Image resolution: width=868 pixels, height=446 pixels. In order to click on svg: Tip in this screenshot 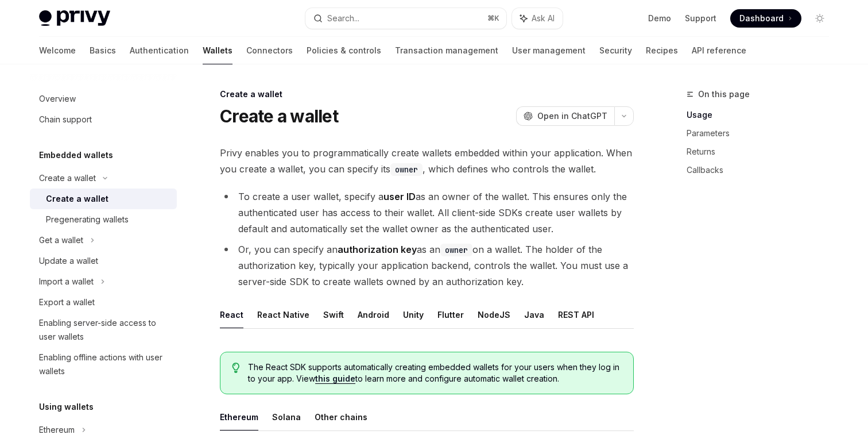, I will do `click(236, 367)`.